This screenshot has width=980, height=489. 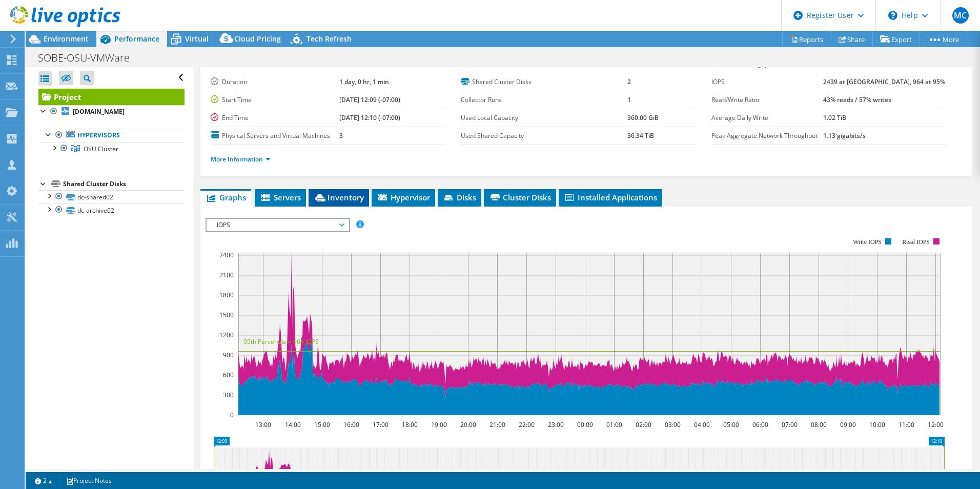 What do you see at coordinates (629, 82) in the screenshot?
I see `b: 2` at bounding box center [629, 82].